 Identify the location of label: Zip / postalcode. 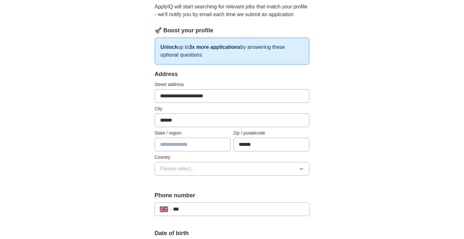
(271, 133).